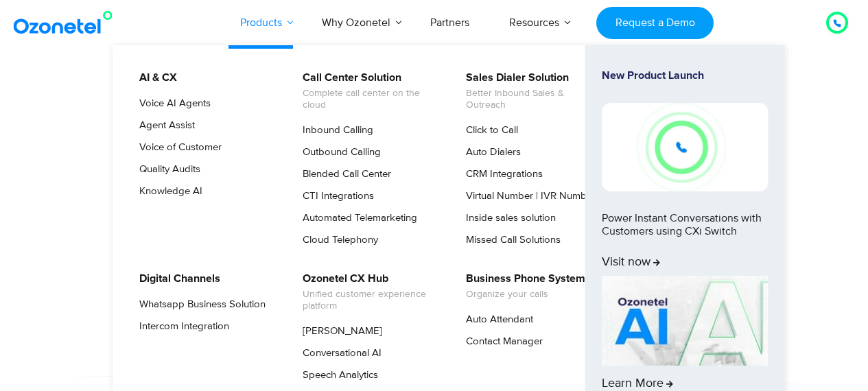  What do you see at coordinates (501, 341) in the screenshot?
I see `a: Contact Manager` at bounding box center [501, 341].